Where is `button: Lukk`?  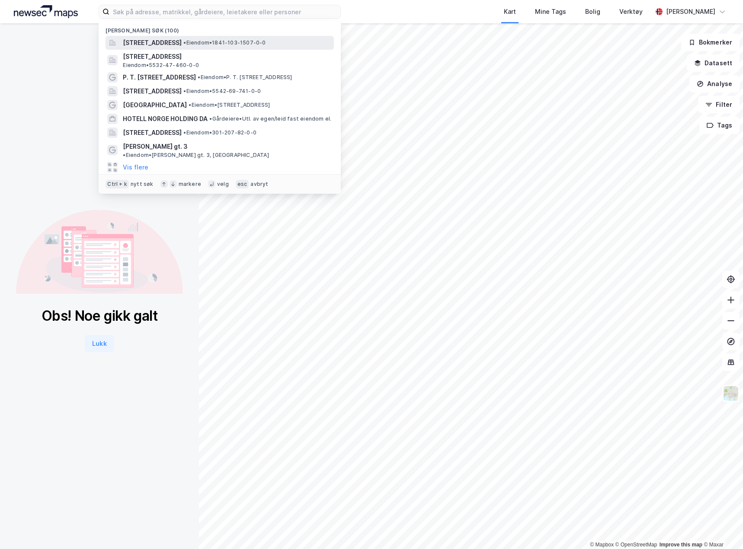
button: Lukk is located at coordinates (99, 344).